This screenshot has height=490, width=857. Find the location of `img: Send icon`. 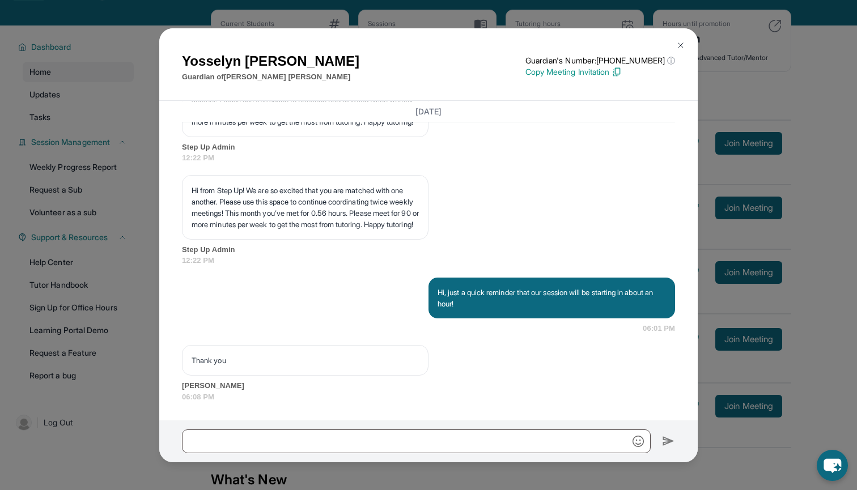

img: Send icon is located at coordinates (668, 442).